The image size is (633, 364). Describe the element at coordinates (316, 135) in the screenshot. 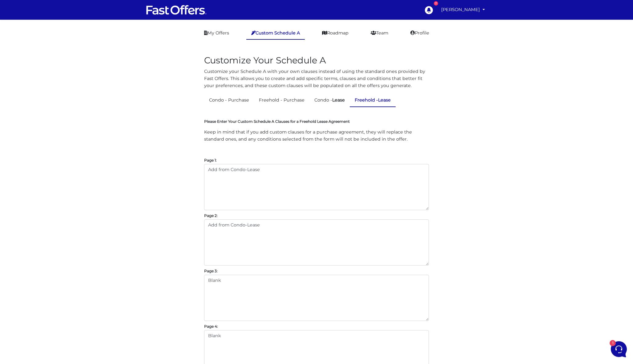

I see `p: Keep in mind that if you add custom clauses for a purchase agreement, they will replace the stand...` at that location.